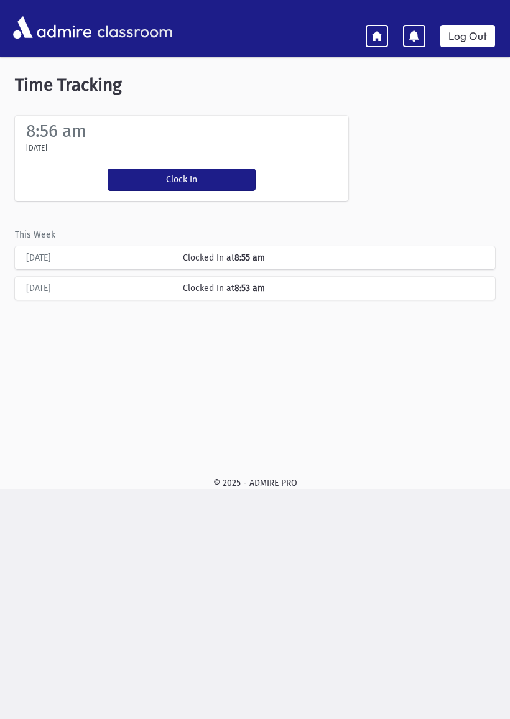  Describe the element at coordinates (35, 234) in the screenshot. I see `label: This Week` at that location.